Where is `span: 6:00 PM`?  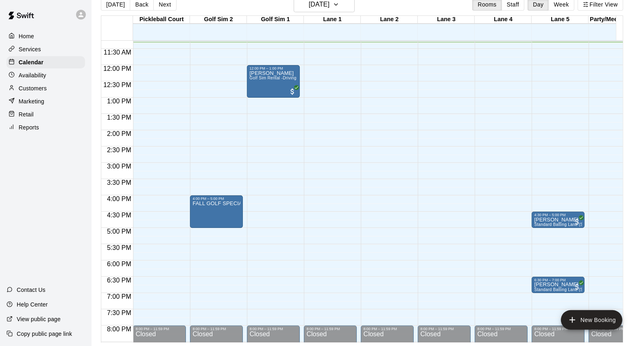 span: 6:00 PM is located at coordinates (119, 264).